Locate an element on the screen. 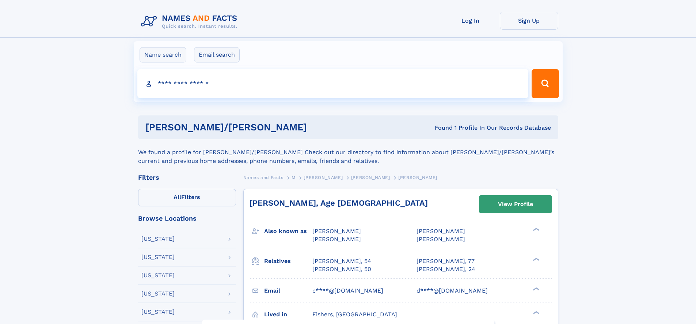 The width and height of the screenshot is (696, 324). a: Log In is located at coordinates (471, 20).